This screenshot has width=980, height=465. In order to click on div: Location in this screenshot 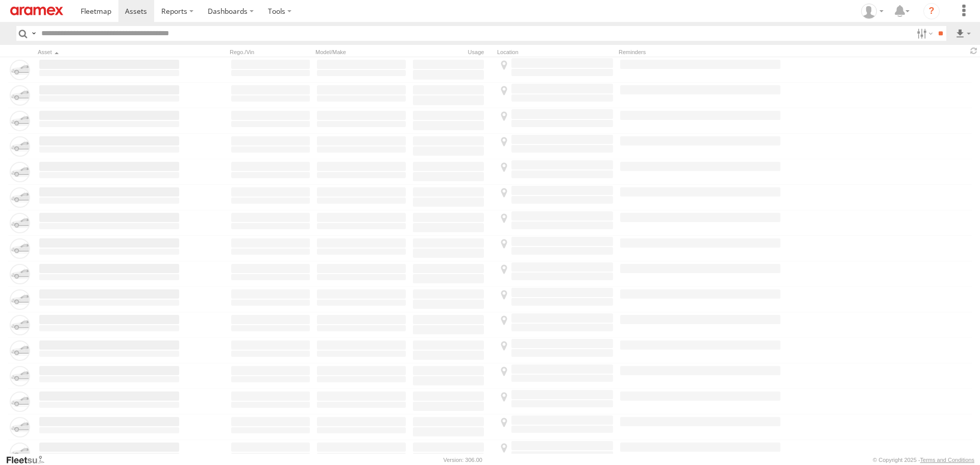, I will do `click(556, 52)`.